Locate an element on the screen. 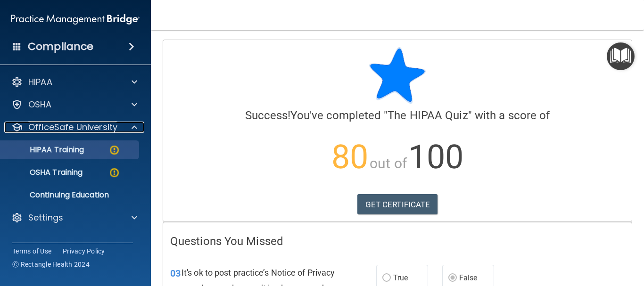 Image resolution: width=644 pixels, height=286 pixels. p: Continuing Education is located at coordinates (70, 195).